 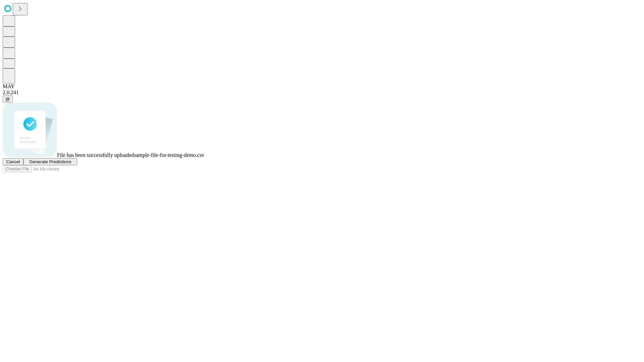 What do you see at coordinates (50, 162) in the screenshot?
I see `button: Generate Predictions` at bounding box center [50, 162].